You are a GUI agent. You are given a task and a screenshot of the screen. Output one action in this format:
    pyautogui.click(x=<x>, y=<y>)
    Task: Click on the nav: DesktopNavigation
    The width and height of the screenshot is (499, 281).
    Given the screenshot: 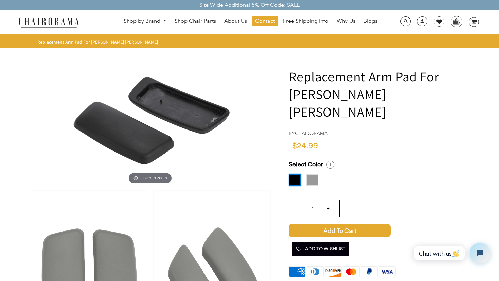 What is the action you would take?
    pyautogui.click(x=250, y=22)
    